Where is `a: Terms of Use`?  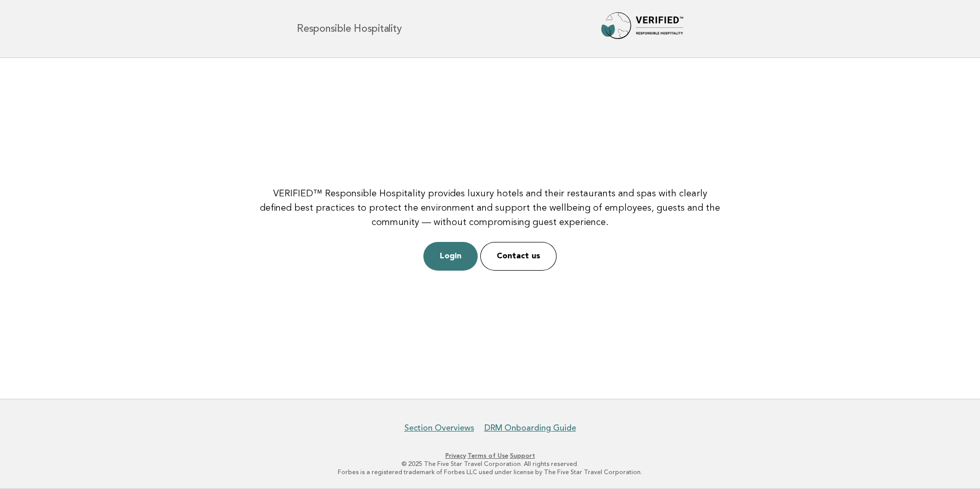
a: Terms of Use is located at coordinates (488, 455).